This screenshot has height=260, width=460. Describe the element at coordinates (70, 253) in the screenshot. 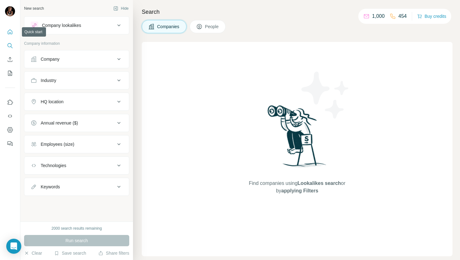

I see `button: Save search` at that location.